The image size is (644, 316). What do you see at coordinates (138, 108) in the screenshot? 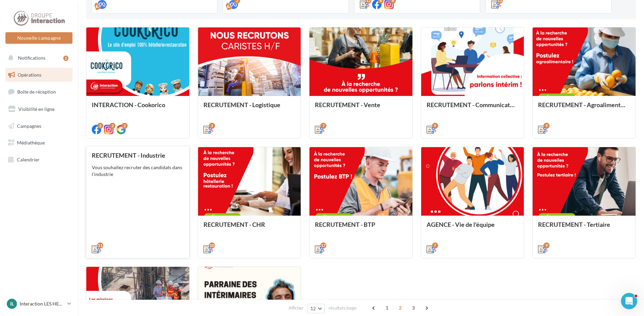
I see `div: INTERACTION - Cookorico` at bounding box center [138, 108].